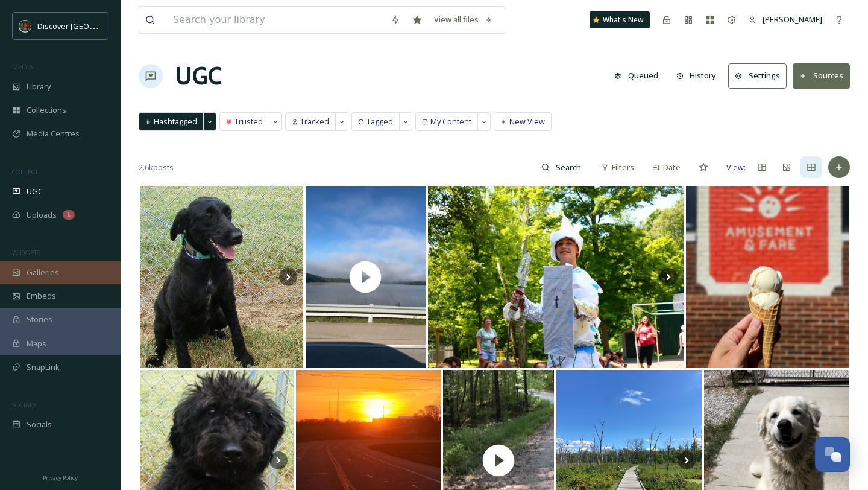 This screenshot has height=490, width=868. What do you see at coordinates (53, 133) in the screenshot?
I see `span: Media Centres` at bounding box center [53, 133].